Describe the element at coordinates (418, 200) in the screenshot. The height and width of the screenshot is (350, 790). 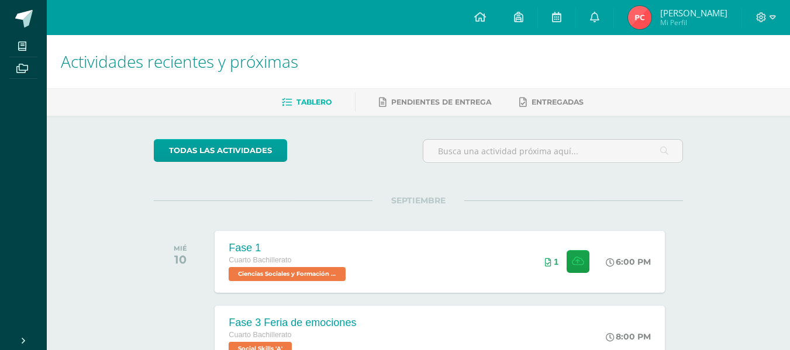
I see `span: SEPTIEMBRE` at that location.